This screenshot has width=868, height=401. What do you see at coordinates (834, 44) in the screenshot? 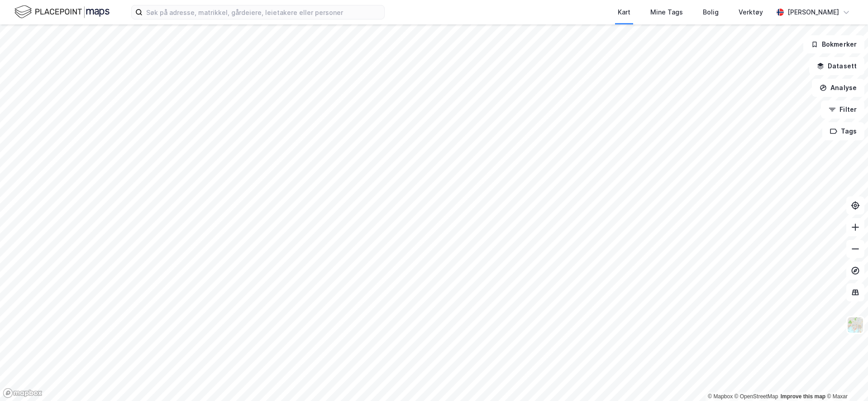
I see `button: Bokmerker` at bounding box center [834, 44].